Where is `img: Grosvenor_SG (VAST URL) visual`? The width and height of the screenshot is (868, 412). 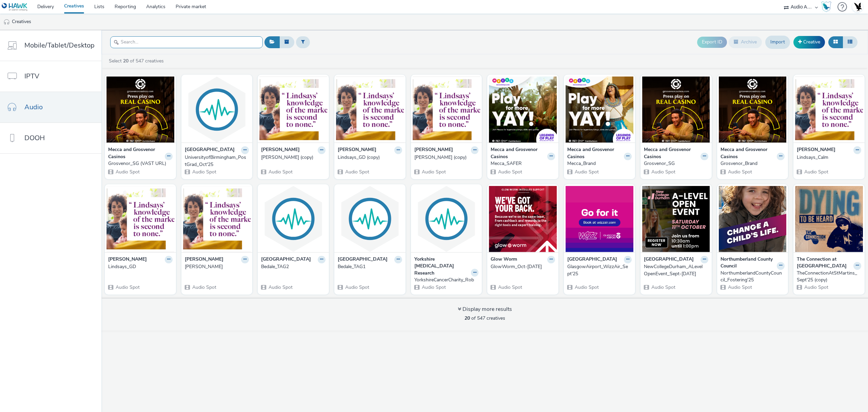
img: Grosvenor_SG (VAST URL) visual is located at coordinates (140, 109).